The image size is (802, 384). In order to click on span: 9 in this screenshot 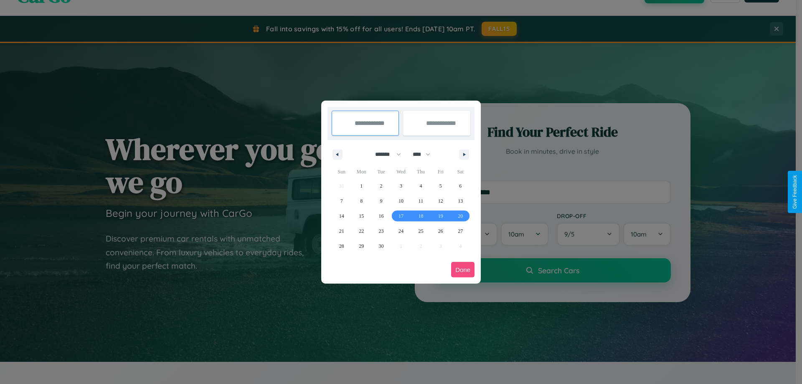, I will do `click(381, 201)`.